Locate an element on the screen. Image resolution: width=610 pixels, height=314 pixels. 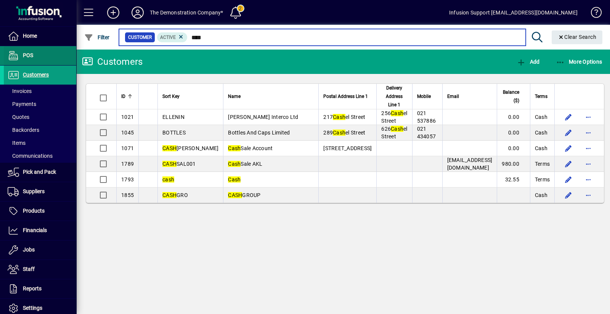
a: Products is located at coordinates (40, 211).